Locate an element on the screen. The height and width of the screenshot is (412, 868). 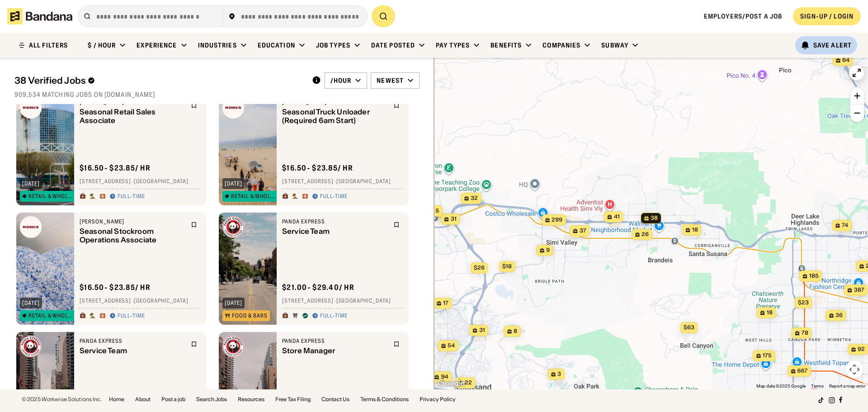
span: 94 is located at coordinates (444, 377).